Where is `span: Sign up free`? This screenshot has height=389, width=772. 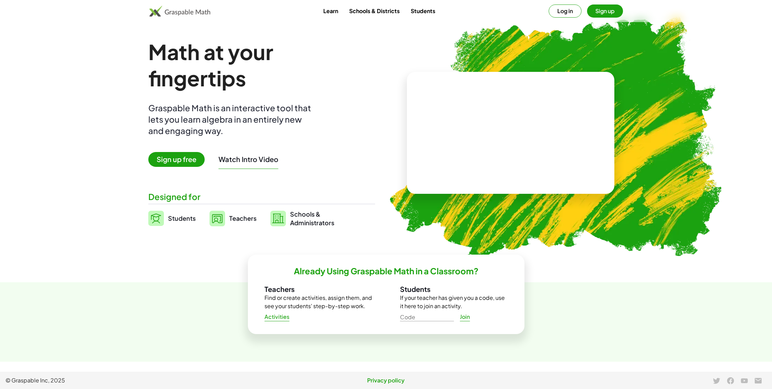
span: Sign up free is located at coordinates (176, 159).